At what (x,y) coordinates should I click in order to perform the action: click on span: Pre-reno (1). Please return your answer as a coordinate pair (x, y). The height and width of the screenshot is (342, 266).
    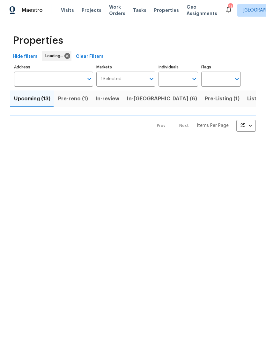
    Looking at the image, I should click on (73, 99).